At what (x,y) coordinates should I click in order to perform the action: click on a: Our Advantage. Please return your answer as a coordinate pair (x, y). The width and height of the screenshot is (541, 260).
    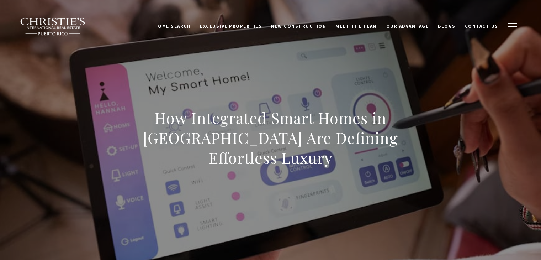
    Looking at the image, I should click on (408, 26).